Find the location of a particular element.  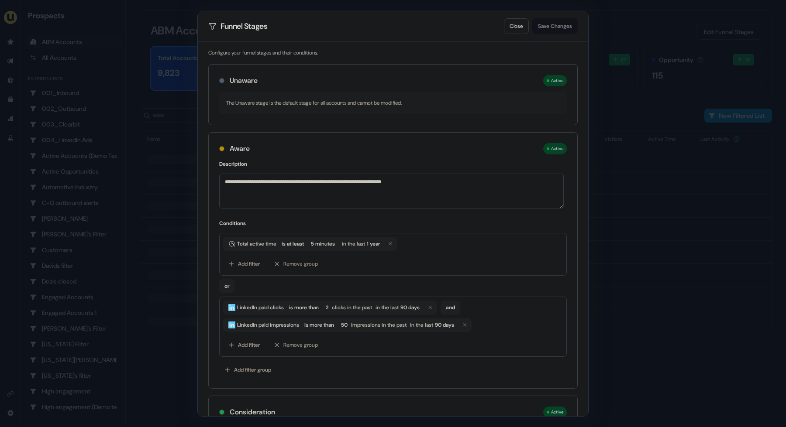

h3: Consideration is located at coordinates (252, 412).